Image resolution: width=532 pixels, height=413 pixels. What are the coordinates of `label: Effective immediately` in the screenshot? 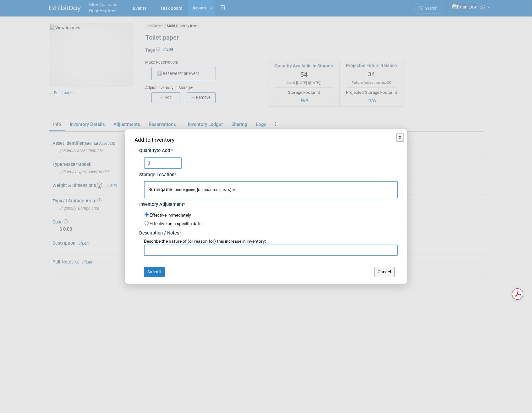 It's located at (171, 215).